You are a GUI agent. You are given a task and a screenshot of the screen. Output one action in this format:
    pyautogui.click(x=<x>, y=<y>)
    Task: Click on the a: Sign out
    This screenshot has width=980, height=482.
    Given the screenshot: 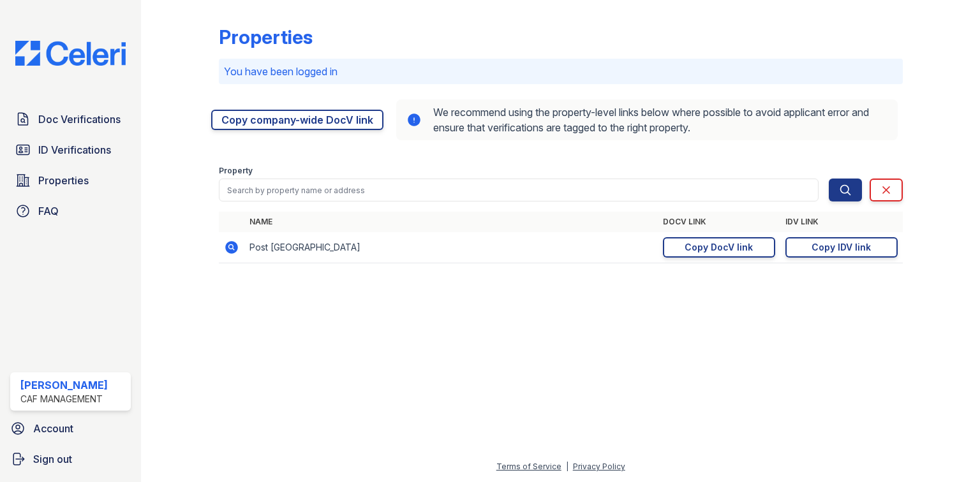 What is the action you would take?
    pyautogui.click(x=70, y=459)
    